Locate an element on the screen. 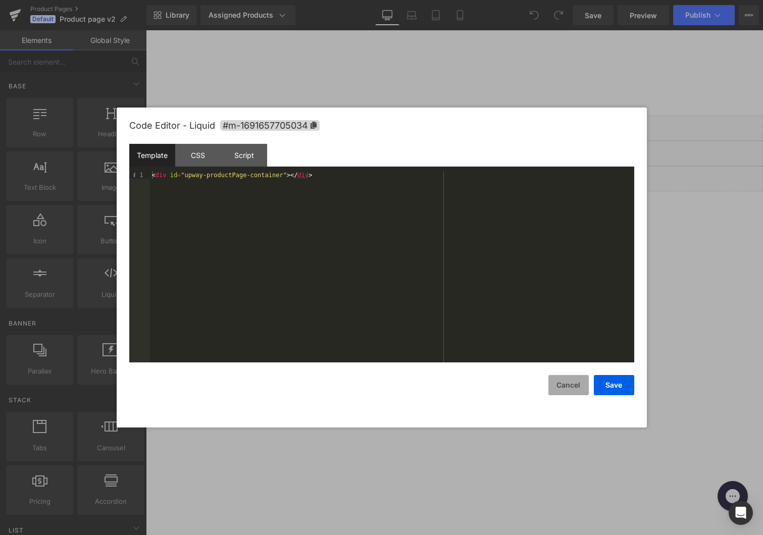 The image size is (763, 535). div: Script is located at coordinates (244, 155).